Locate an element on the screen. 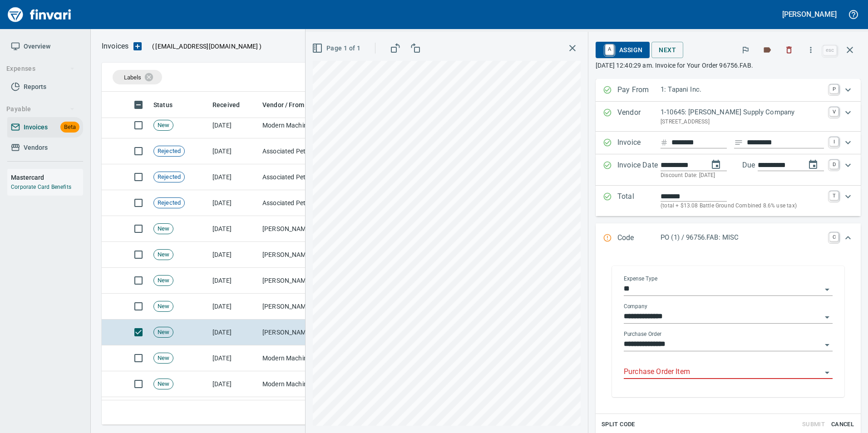 This screenshot has width=868, height=433. td: Tacoma Screw Products Inc (1-10999) is located at coordinates (304, 410).